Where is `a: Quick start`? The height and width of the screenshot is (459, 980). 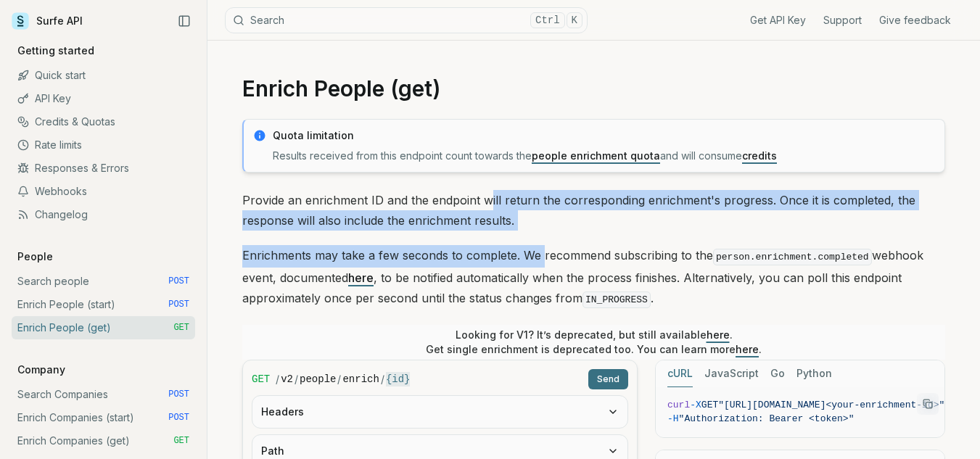
a: Quick start is located at coordinates (103, 75).